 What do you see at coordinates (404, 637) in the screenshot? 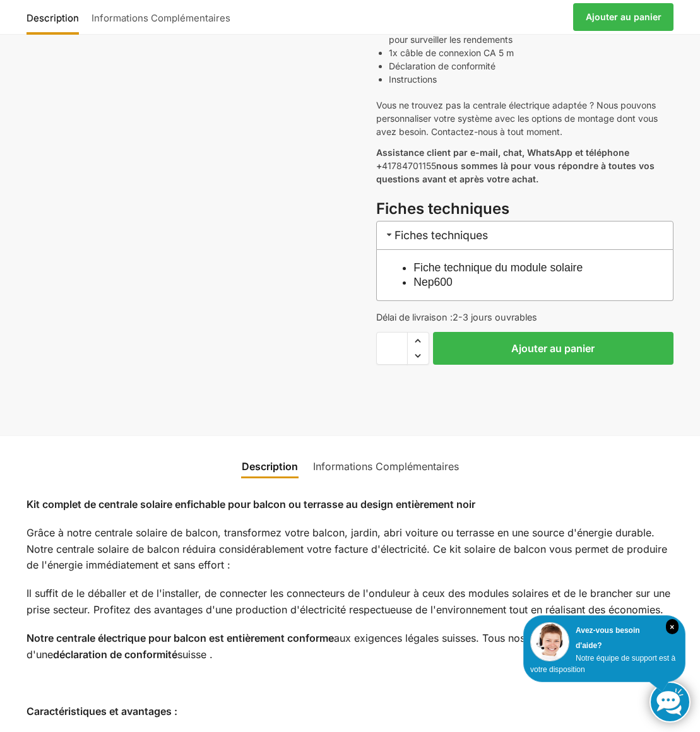
I see `font: aux exigences légales suisses` at bounding box center [404, 637].